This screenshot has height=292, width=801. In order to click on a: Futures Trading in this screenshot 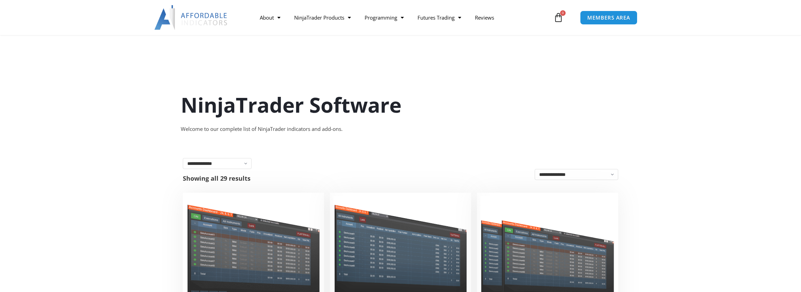, I will do `click(439, 18)`.